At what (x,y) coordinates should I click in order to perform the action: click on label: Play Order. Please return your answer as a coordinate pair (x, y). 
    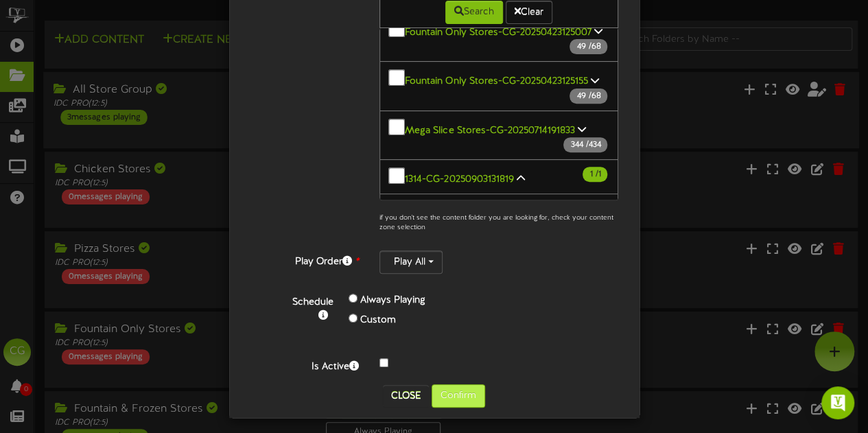
    Looking at the image, I should click on (304, 259).